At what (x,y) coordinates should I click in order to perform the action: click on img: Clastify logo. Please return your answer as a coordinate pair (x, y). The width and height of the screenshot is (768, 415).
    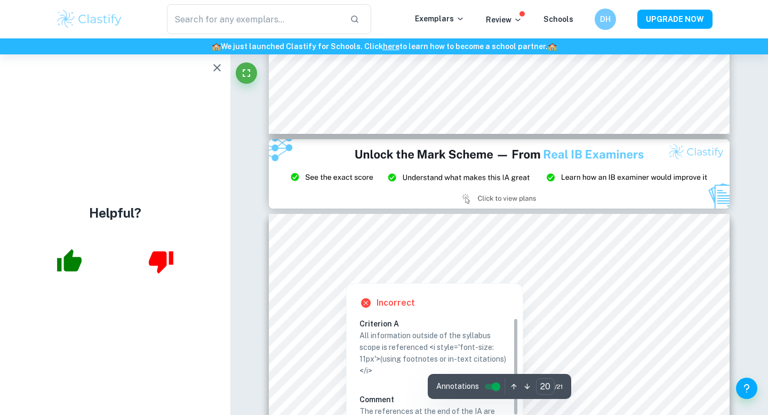
    Looking at the image, I should click on (89, 19).